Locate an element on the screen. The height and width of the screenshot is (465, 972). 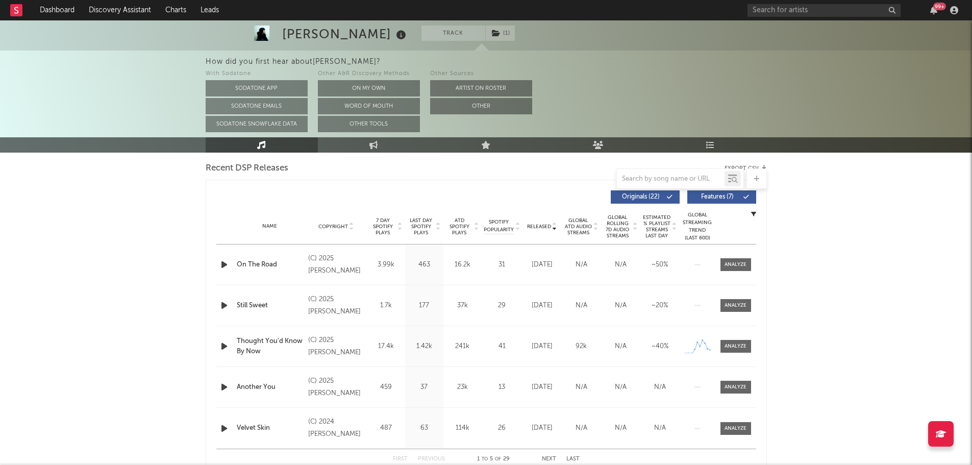
div: 41 is located at coordinates (502, 346).